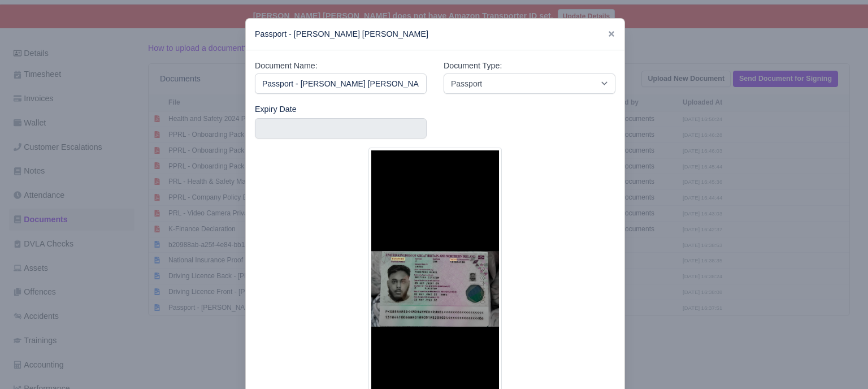 This screenshot has width=868, height=389. Describe the element at coordinates (276, 109) in the screenshot. I see `label: Expiry Date` at that location.